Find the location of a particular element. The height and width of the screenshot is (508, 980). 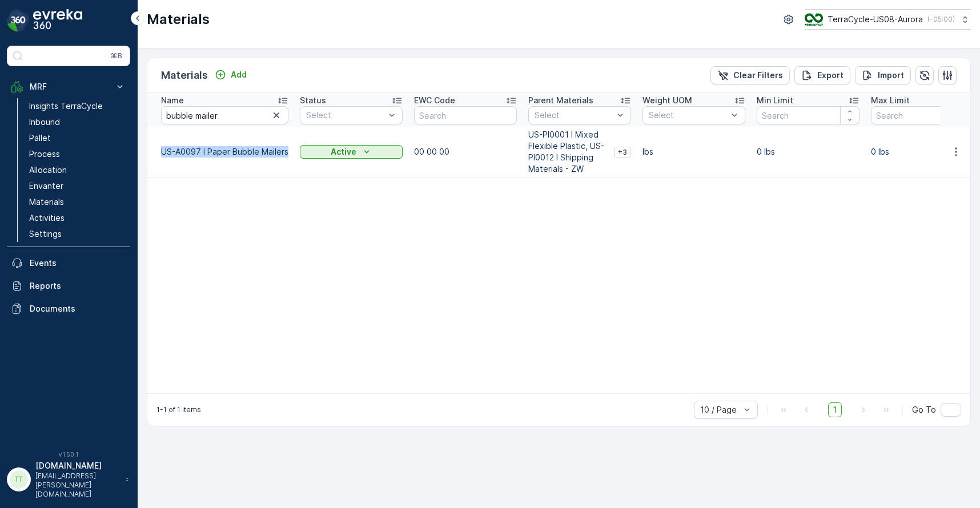

p: TerraCycle-US08-Aurora is located at coordinates (874, 19).